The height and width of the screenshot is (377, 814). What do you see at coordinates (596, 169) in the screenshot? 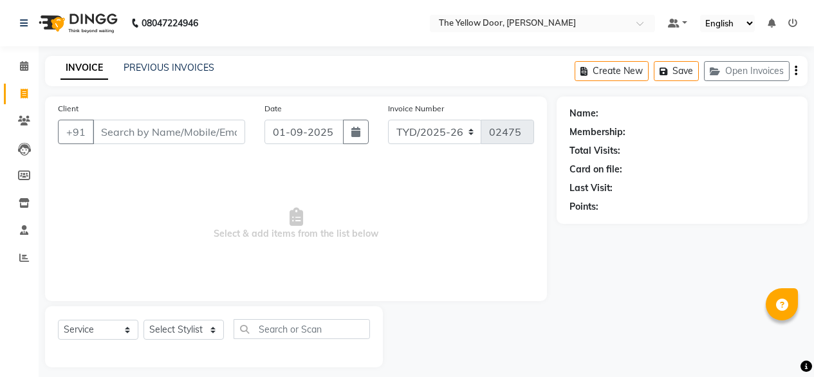
I see `div: Card on file:` at bounding box center [596, 169].